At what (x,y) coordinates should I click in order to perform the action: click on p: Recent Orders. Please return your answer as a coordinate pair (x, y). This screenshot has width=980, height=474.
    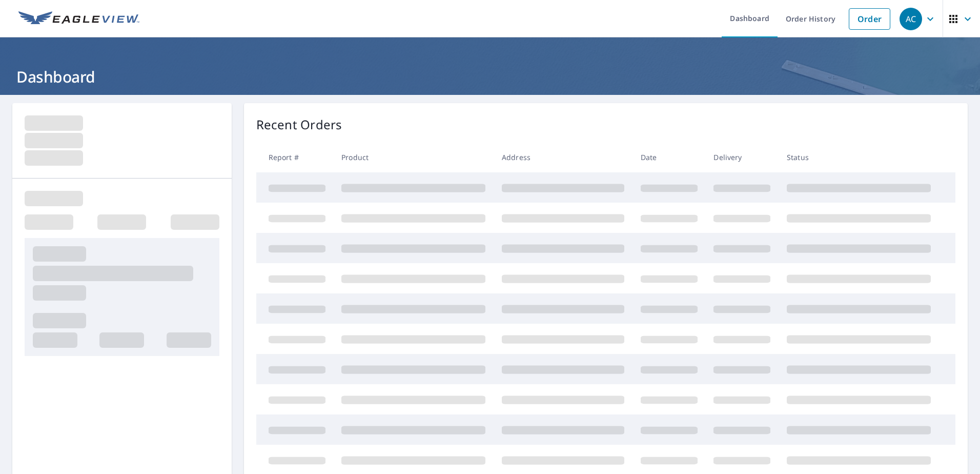
    Looking at the image, I should click on (299, 125).